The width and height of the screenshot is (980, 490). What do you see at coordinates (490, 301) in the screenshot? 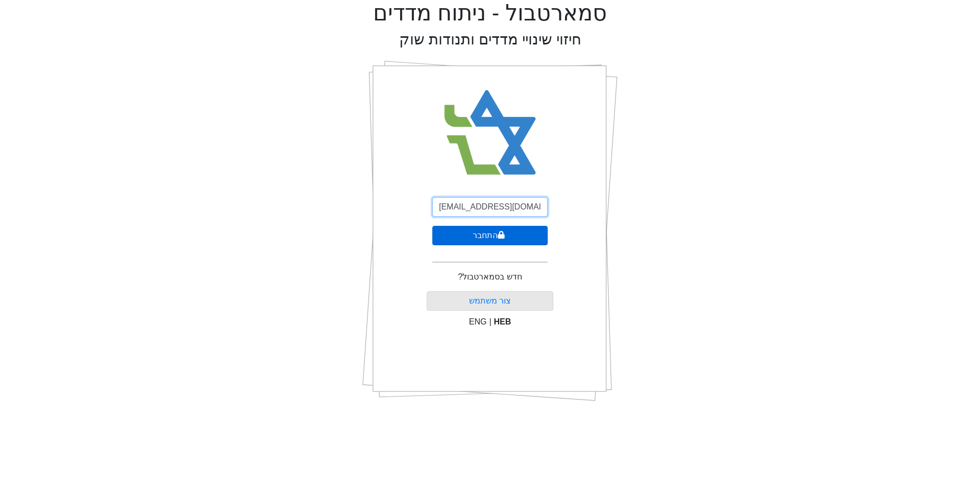
I see `button: צור משתמש` at bounding box center [490, 301].